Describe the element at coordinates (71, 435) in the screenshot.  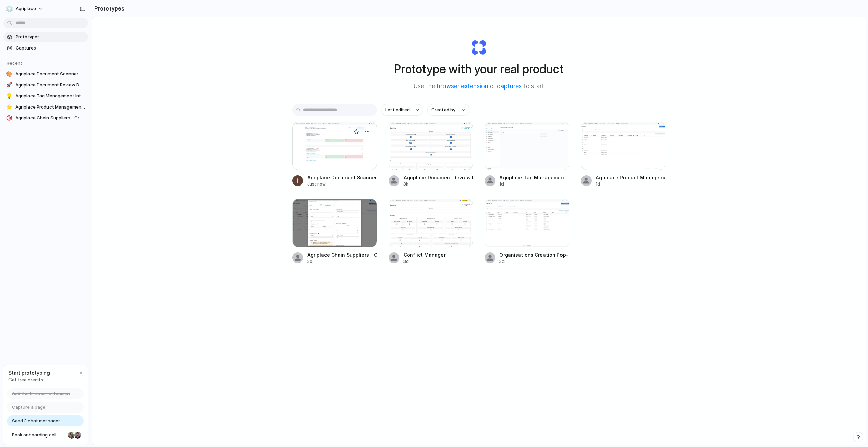
I see `div: Nicole Kubica` at that location.